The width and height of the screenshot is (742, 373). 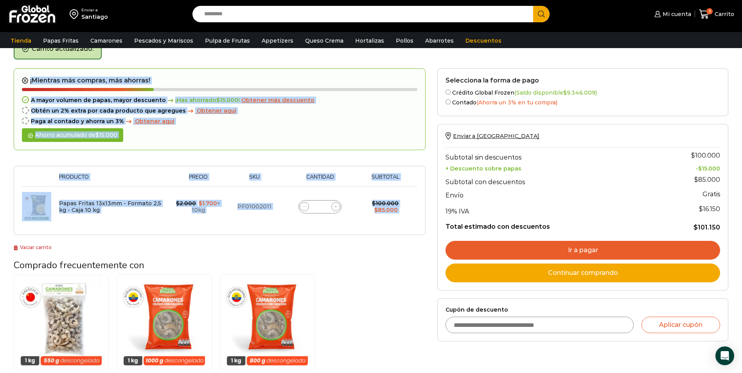 I want to click on a: Abarrotes, so click(x=439, y=41).